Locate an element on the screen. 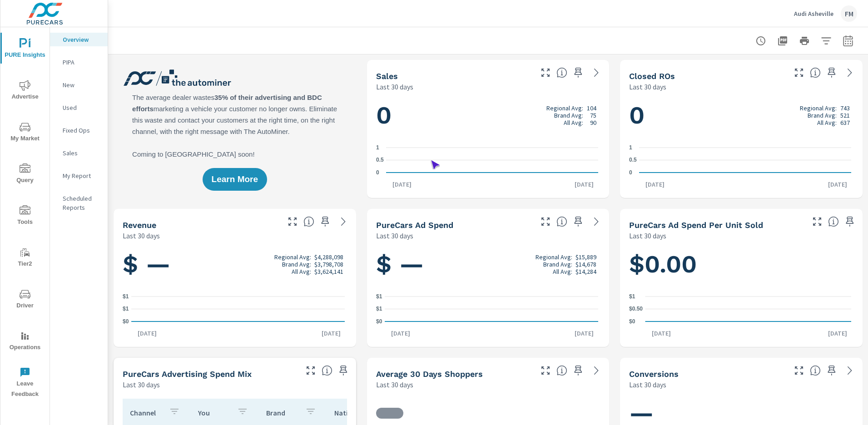  h5: Sales is located at coordinates (387, 76).